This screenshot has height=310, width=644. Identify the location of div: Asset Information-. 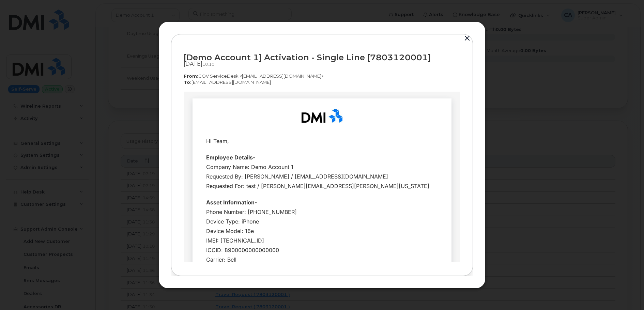
(139, 111).